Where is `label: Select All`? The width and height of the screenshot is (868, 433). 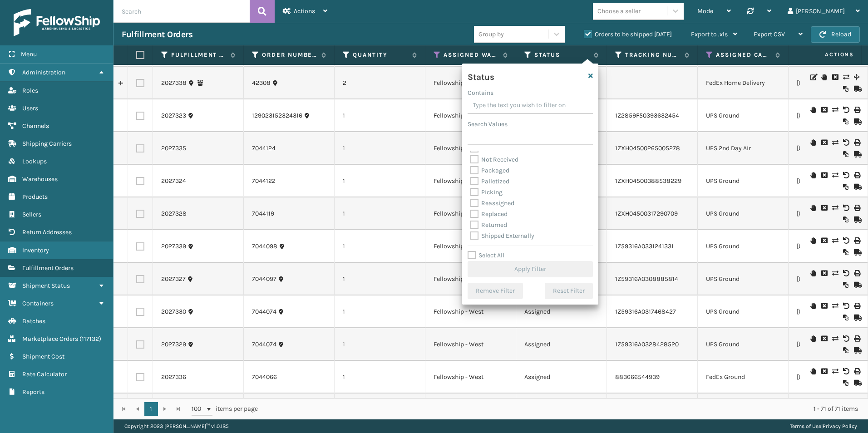
label: Select All is located at coordinates (486, 255).